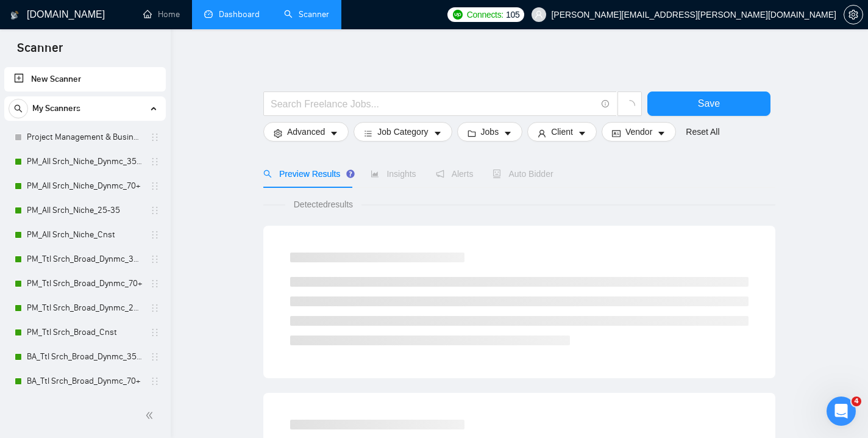  What do you see at coordinates (497, 174) in the screenshot?
I see `span: robot` at bounding box center [497, 174].